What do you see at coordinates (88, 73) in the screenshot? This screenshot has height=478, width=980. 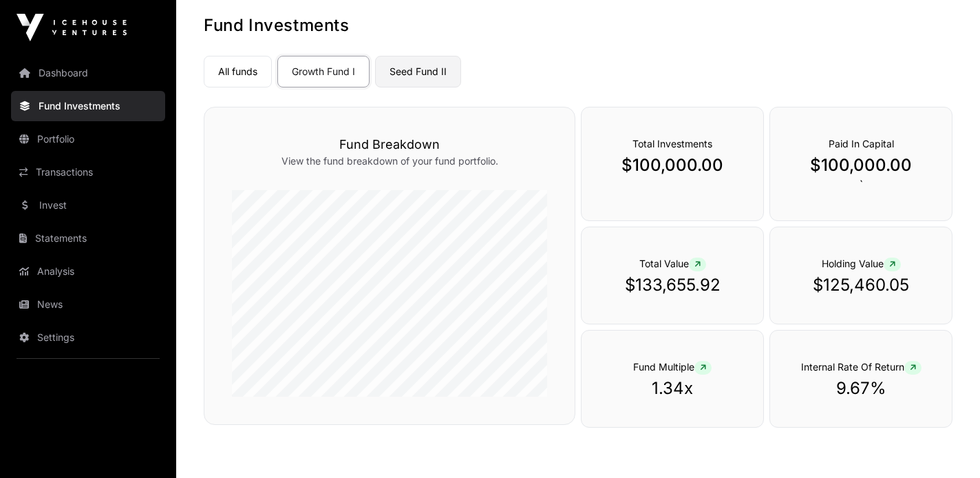 I see `a: Dashboard` at bounding box center [88, 73].